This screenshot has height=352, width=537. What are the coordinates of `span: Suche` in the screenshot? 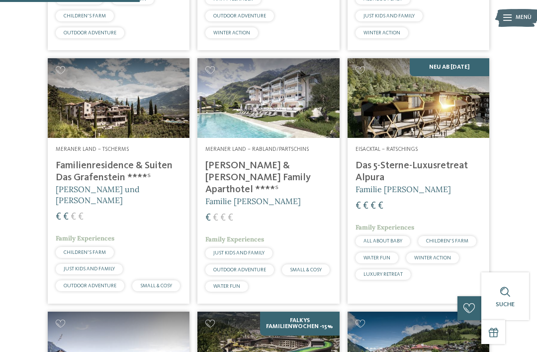 It's located at (506, 304).